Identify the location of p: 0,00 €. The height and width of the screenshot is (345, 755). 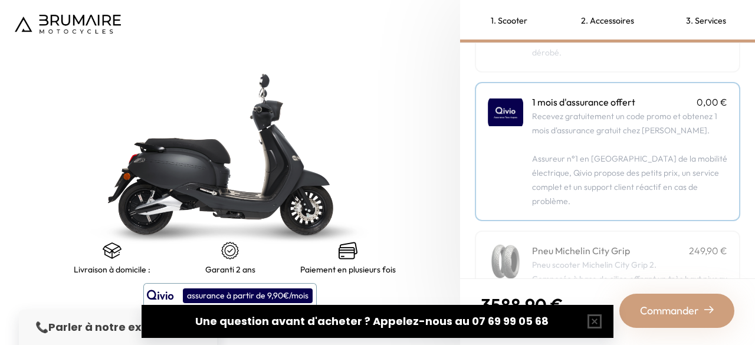
(712, 102).